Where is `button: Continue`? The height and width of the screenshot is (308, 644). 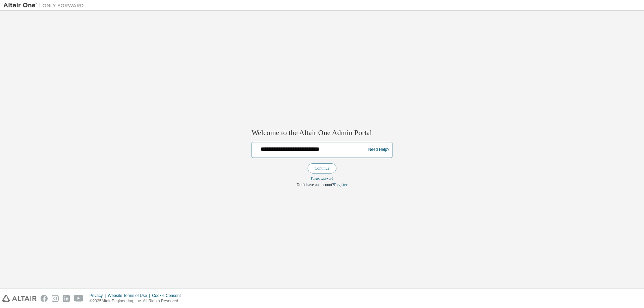 button: Continue is located at coordinates (322, 168).